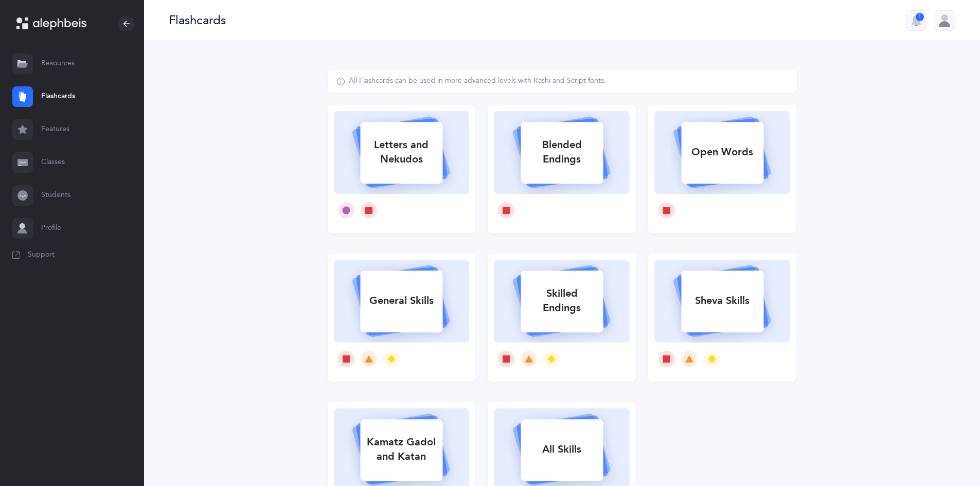 This screenshot has width=980, height=486. What do you see at coordinates (723, 301) in the screenshot?
I see `div: Sheva Skills` at bounding box center [723, 301].